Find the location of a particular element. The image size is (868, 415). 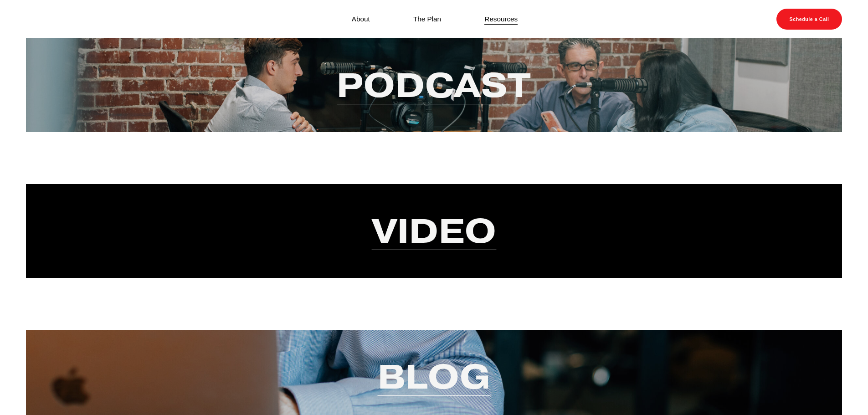

a: Schedule a Call is located at coordinates (809, 19).